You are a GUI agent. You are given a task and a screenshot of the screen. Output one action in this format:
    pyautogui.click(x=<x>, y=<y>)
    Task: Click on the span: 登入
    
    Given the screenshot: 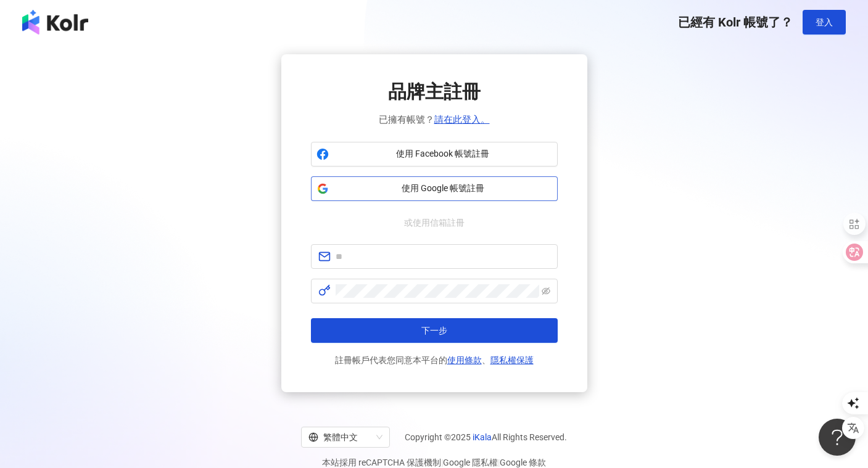 What is the action you would take?
    pyautogui.click(x=824, y=22)
    